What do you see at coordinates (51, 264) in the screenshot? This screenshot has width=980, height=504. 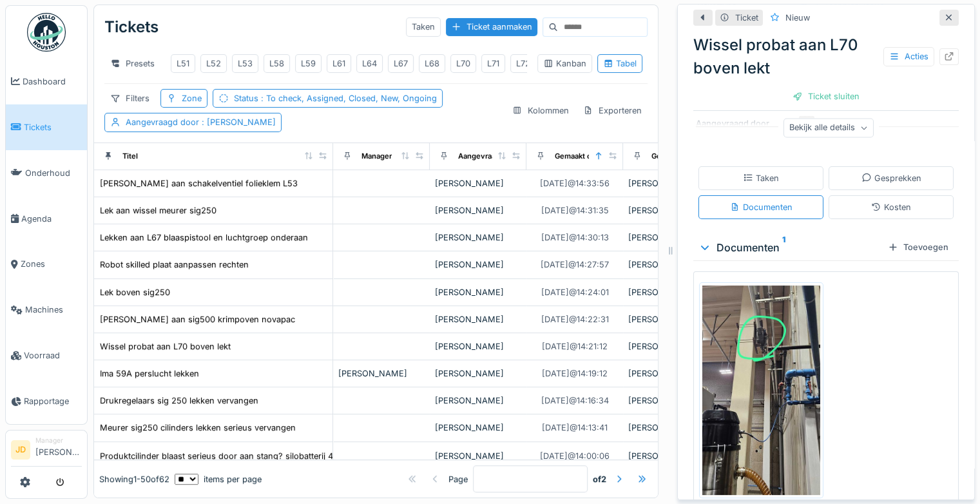 I see `span: Zones` at bounding box center [51, 264].